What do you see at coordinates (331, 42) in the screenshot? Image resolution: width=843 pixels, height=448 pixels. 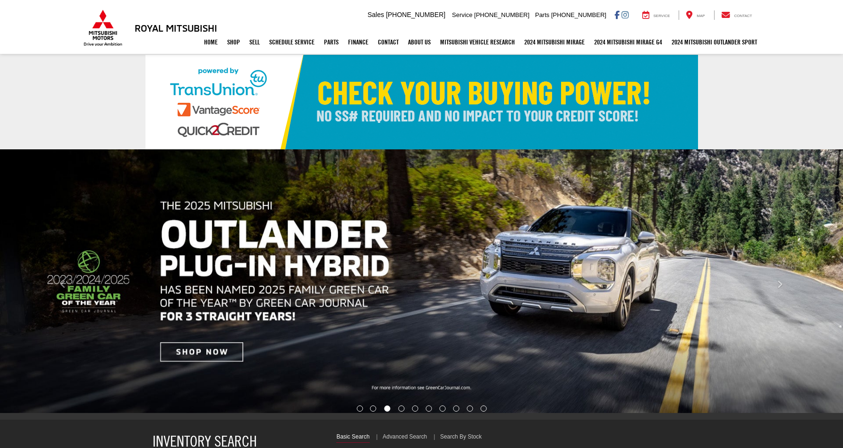 I see `a: Parts: Opens in a new tab` at bounding box center [331, 42].